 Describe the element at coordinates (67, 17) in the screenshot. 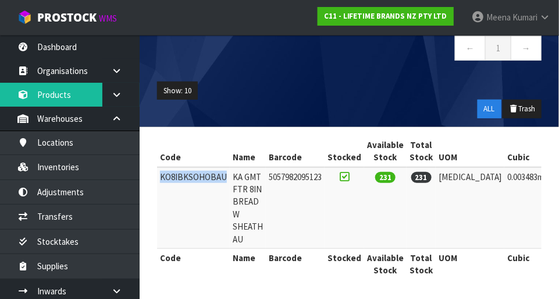

I see `span: ProStock` at that location.